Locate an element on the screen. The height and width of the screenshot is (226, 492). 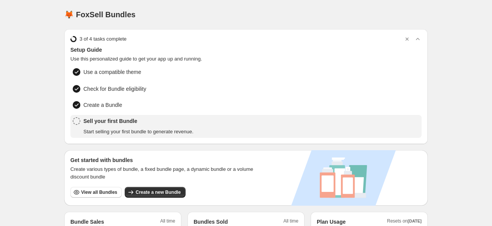
span: 3 of 4 tasks complete is located at coordinates (103, 39).